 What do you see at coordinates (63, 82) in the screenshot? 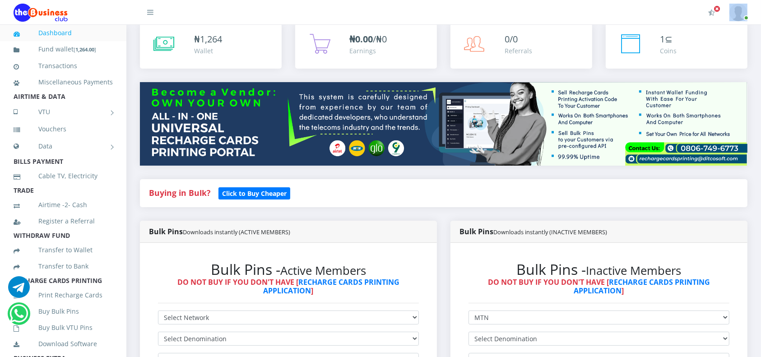
I see `a: Miscellaneous Payments` at bounding box center [63, 82].